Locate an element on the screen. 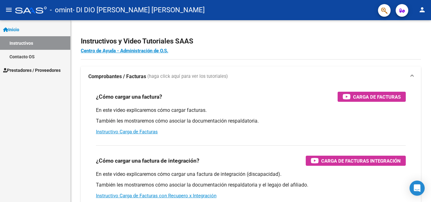  h3: ¿Cómo cargar una factura? is located at coordinates (129, 97).